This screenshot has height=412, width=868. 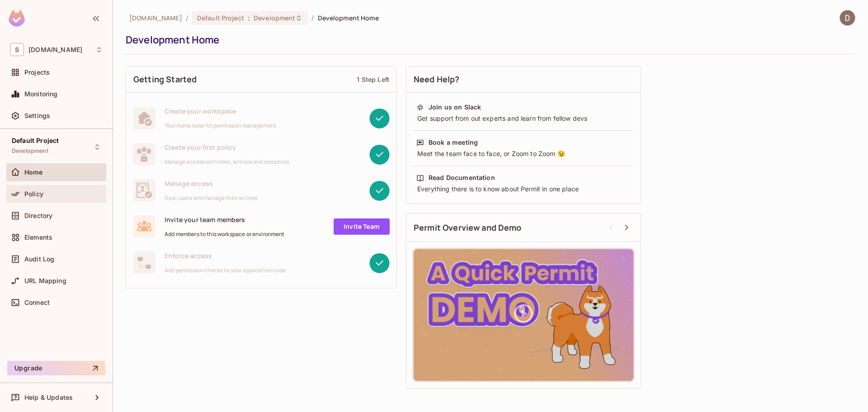 I want to click on span: Enforce access, so click(x=225, y=256).